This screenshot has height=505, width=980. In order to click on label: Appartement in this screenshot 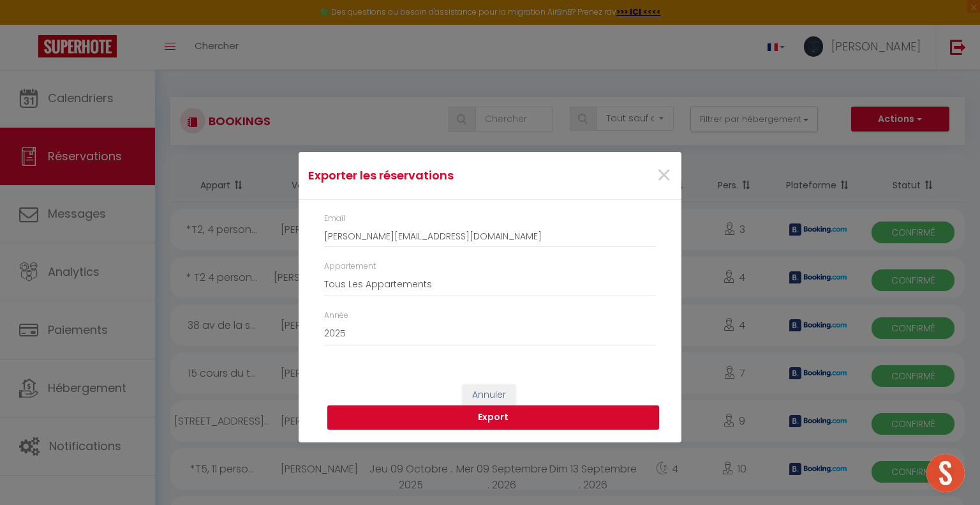, I will do `click(350, 266)`.